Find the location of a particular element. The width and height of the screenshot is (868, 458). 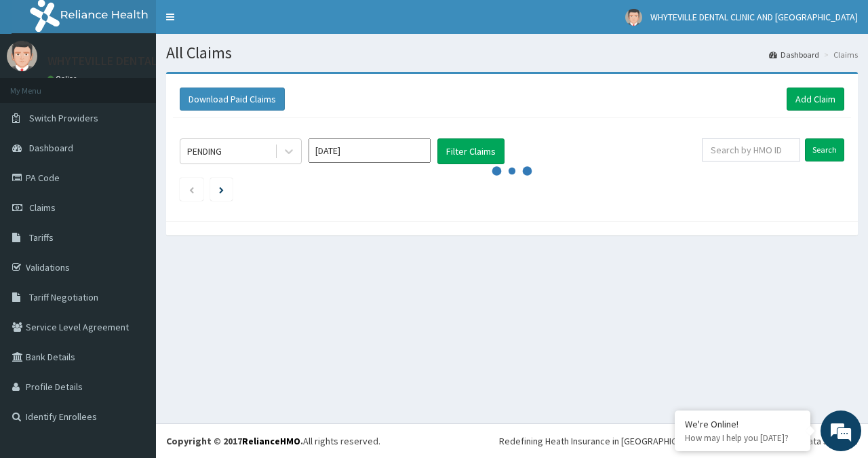

a: Add Claim is located at coordinates (815, 99).